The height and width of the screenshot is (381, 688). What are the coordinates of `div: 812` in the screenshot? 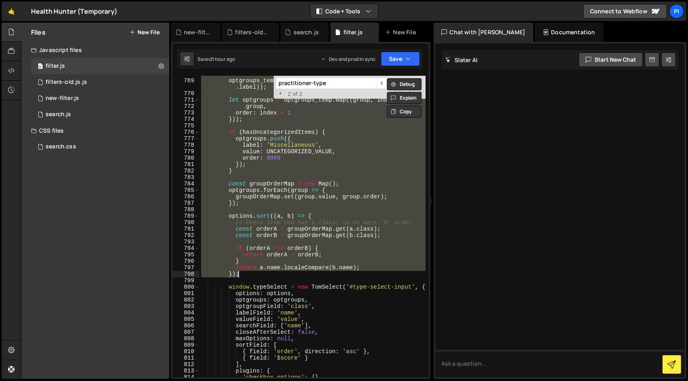 It's located at (186, 364).